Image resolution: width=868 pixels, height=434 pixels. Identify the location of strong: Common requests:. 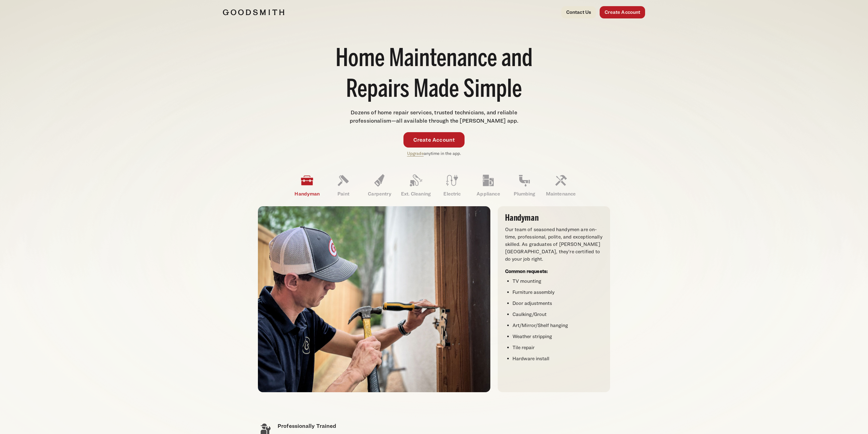
(526, 271).